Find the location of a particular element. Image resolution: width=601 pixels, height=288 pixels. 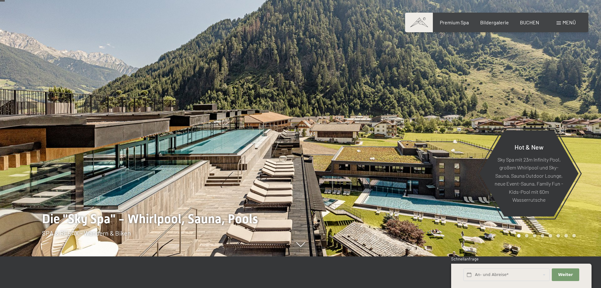

a: Bildergalerie is located at coordinates (495, 22).